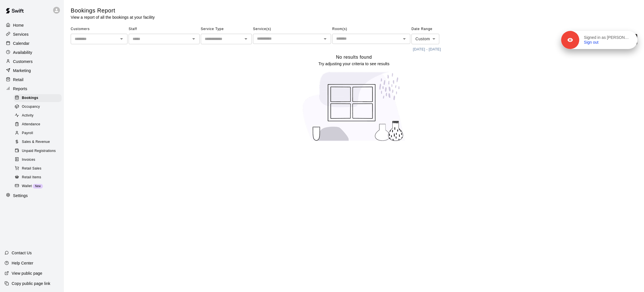 This screenshot has width=644, height=292. Describe the element at coordinates (37, 178) in the screenshot. I see `div: Retail Items` at that location.